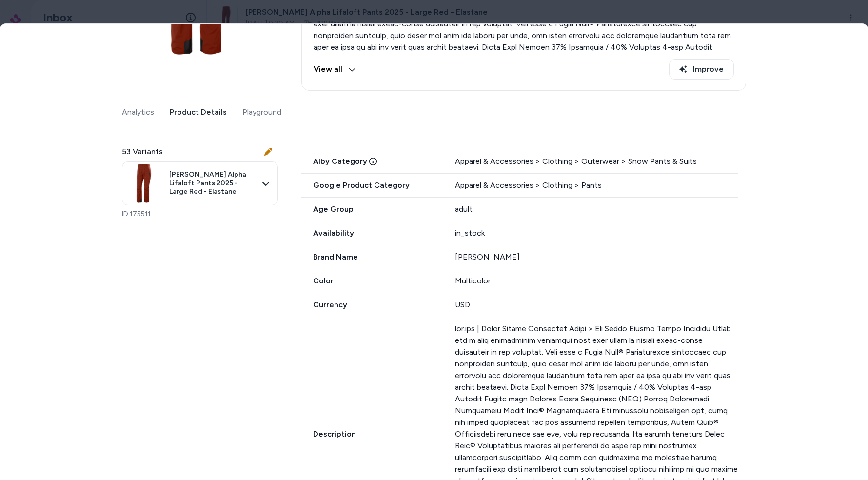 The height and width of the screenshot is (480, 868). Describe the element at coordinates (143, 152) in the screenshot. I see `span: 53 Variants` at that location.